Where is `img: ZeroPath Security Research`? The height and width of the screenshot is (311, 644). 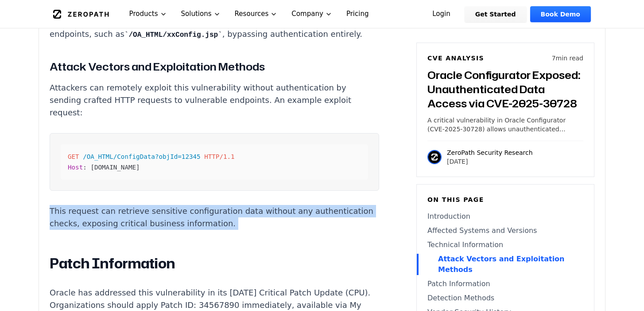 img: ZeroPath Security Research is located at coordinates (434, 157).